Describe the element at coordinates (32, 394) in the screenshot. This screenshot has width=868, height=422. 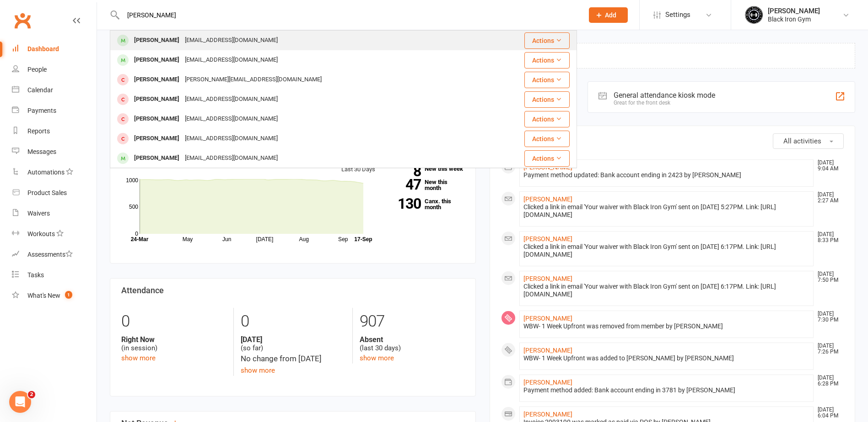
I see `span: 2` at that location.